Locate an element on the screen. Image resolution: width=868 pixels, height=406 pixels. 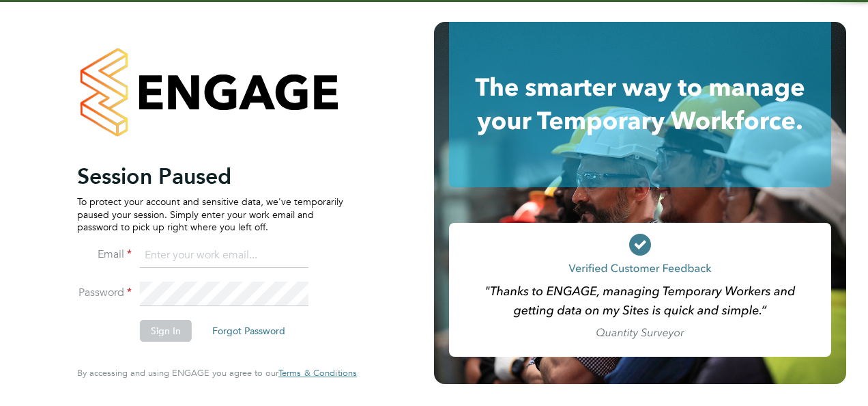
p: To protect your account and sensitive data, we've temporarily paused your session. Simply enter y... is located at coordinates (210, 214).